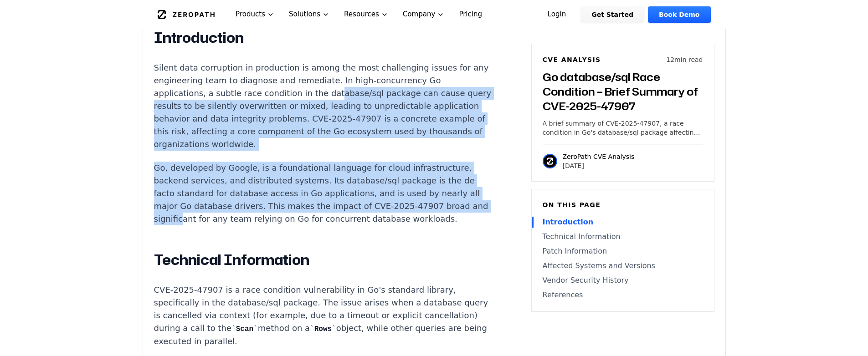 The height and width of the screenshot is (356, 868). Describe the element at coordinates (324, 260) in the screenshot. I see `h2: Technical Information` at that location.